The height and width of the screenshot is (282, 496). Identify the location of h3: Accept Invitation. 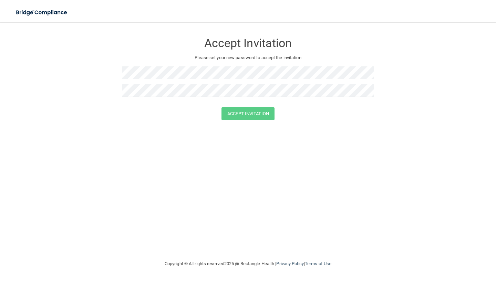
(248, 43).